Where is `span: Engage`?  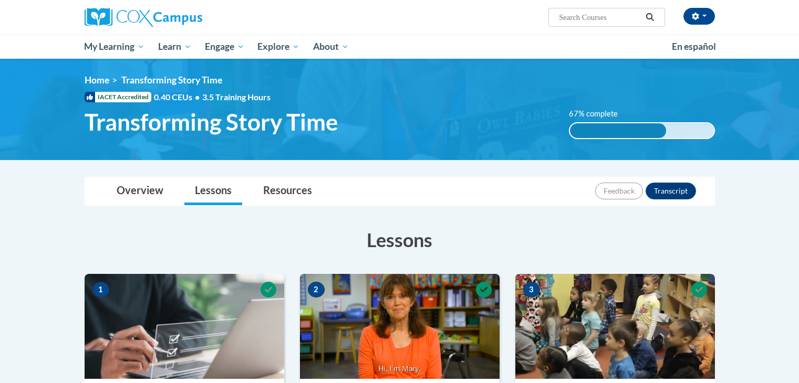
span: Engage is located at coordinates (224, 47).